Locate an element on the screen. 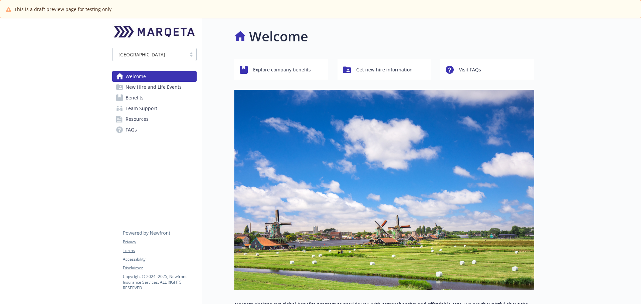 Image resolution: width=641 pixels, height=304 pixels. span: Get new hire information is located at coordinates (384, 70).